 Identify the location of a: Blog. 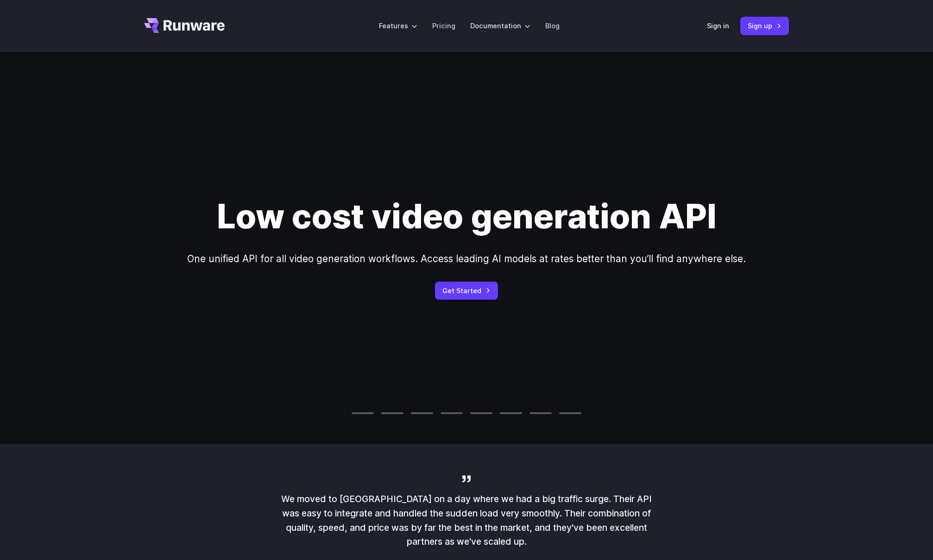
(552, 25).